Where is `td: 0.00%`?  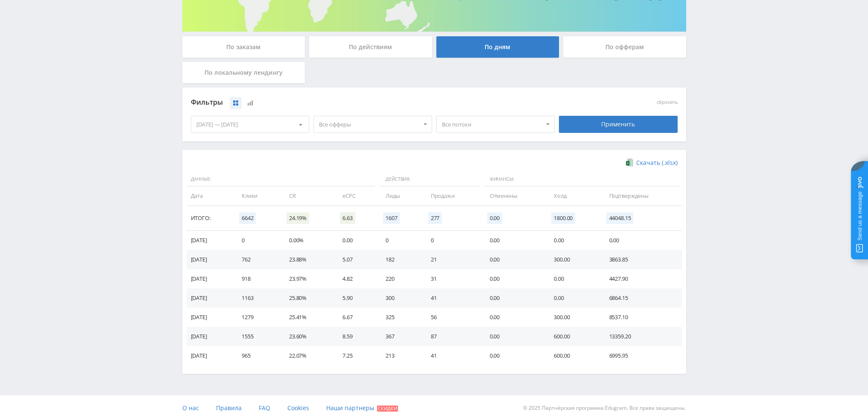
td: 0.00% is located at coordinates (307, 240).